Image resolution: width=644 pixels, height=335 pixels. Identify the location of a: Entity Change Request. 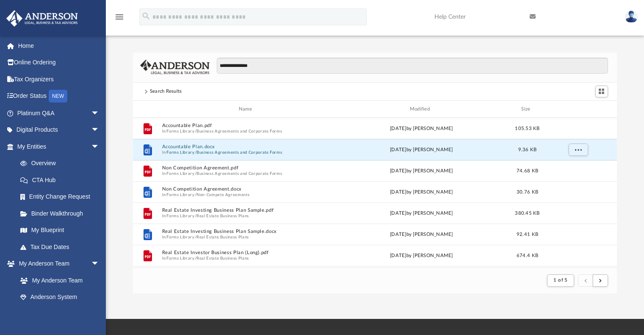
(62, 197).